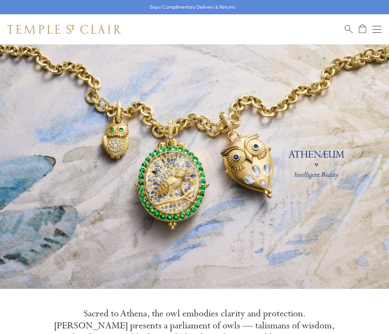 Image resolution: width=389 pixels, height=334 pixels. Describe the element at coordinates (193, 7) in the screenshot. I see `p: Enjoy Complimentary Delivery & Returns` at that location.